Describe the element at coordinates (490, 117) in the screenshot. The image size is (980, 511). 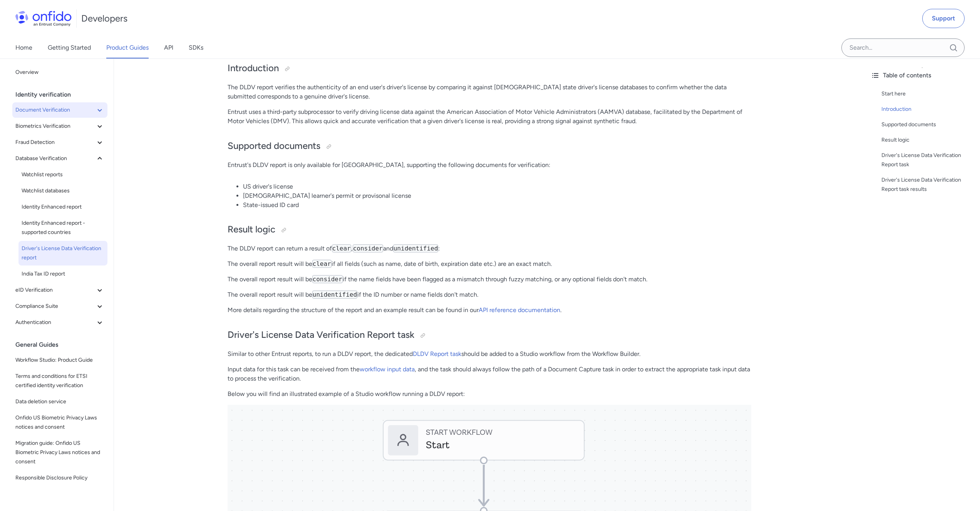
I see `p: Entrust uses a third-party subprocessor to verify driving license data against the American Assoc...` at that location.